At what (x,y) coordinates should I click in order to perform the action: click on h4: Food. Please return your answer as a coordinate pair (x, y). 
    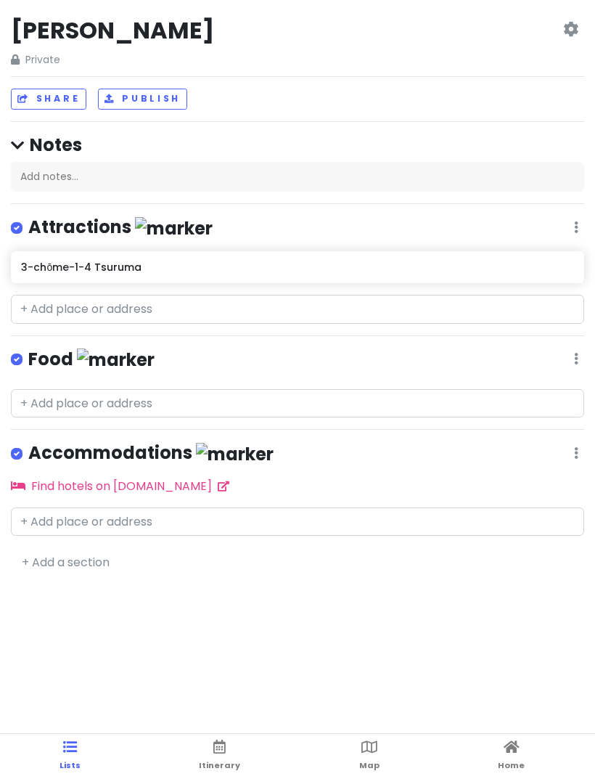
    Looking at the image, I should click on (91, 359).